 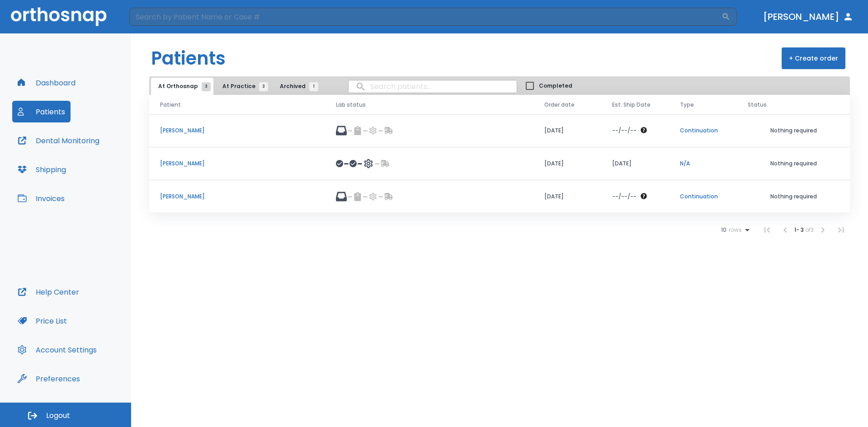 What do you see at coordinates (351, 105) in the screenshot?
I see `span: Lab status` at bounding box center [351, 105].